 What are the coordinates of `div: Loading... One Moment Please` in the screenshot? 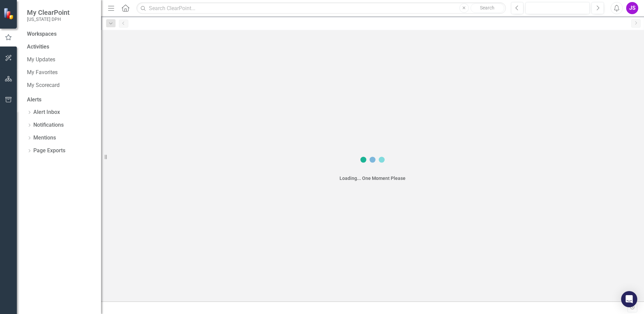 It's located at (373, 178).